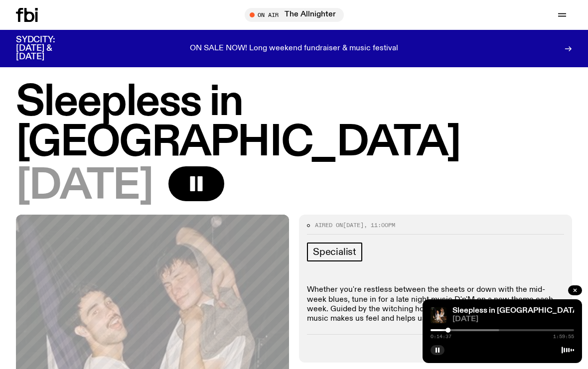 The width and height of the screenshot is (588, 369). Describe the element at coordinates (294, 15) in the screenshot. I see `button: On AirThe Allnighter` at that location.